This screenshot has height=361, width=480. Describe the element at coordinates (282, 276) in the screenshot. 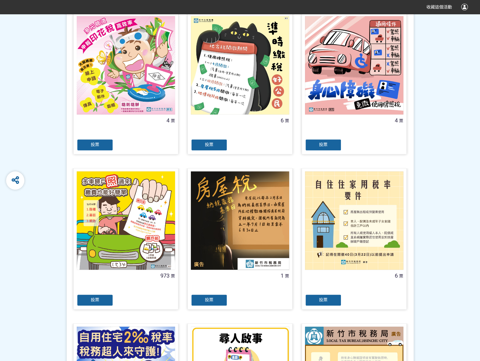

I see `span: 1` at that location.